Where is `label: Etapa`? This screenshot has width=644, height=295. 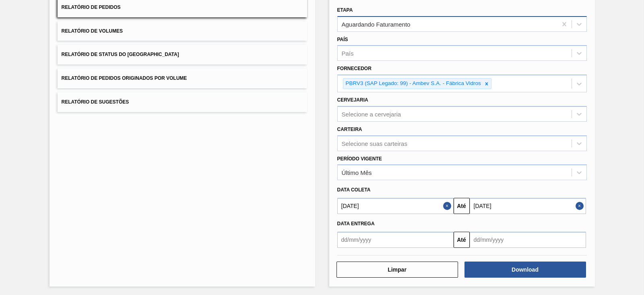
label: Etapa is located at coordinates (345, 10).